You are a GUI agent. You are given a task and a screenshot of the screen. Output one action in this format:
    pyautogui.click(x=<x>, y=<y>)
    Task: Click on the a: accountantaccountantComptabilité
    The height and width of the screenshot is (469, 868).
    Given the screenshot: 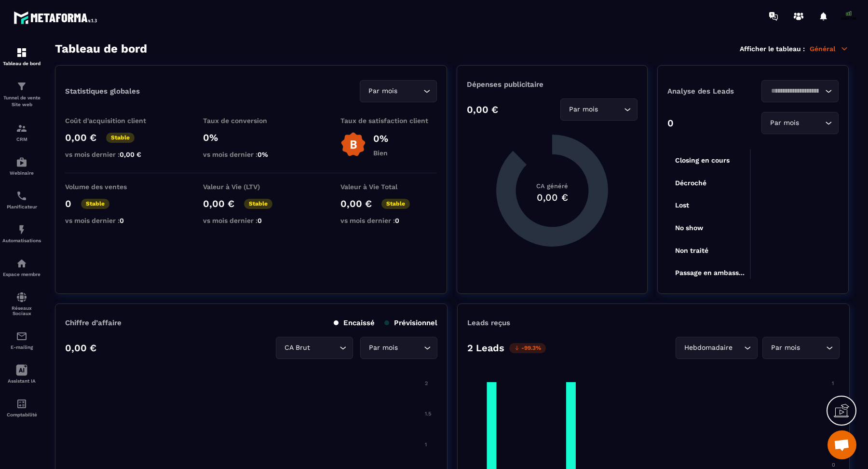 What is the action you would take?
    pyautogui.click(x=22, y=407)
    